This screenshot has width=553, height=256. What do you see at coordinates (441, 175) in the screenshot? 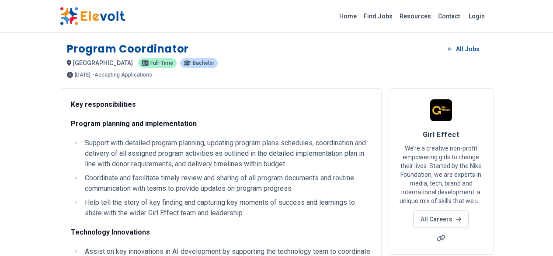
I see `p: We’re a creative non-profit empowering girls to change their lives. Started by the Nike Foundatio...` at bounding box center [441, 175].